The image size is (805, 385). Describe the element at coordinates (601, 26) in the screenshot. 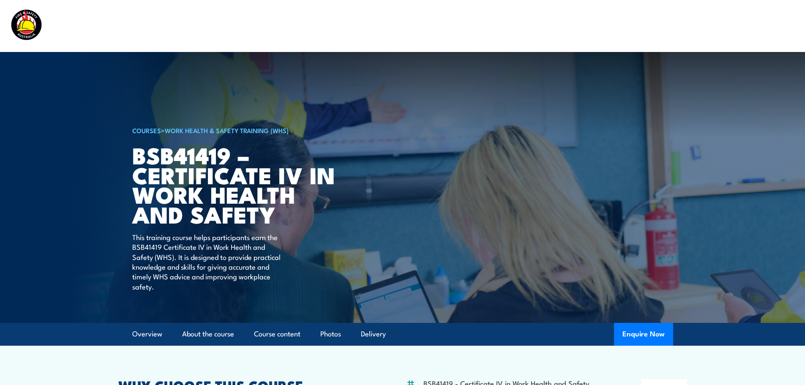

I see `a: About Us` at that location.